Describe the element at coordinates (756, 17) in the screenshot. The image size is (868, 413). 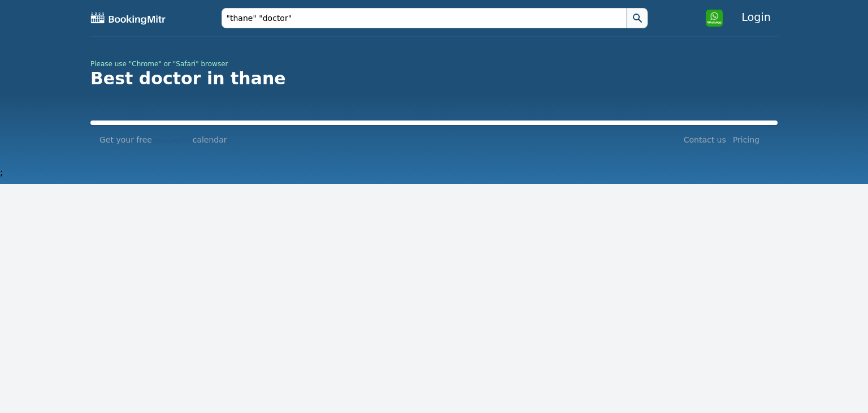
I see `a: Login` at that location.